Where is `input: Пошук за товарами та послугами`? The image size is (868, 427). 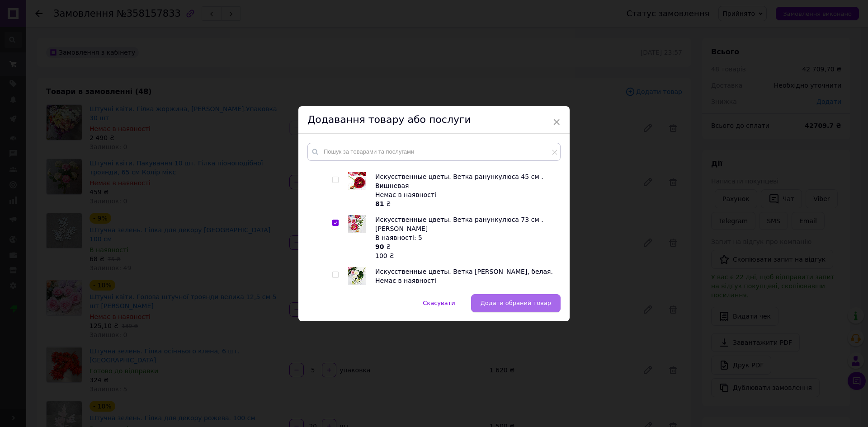 input: Пошук за товарами та послугами is located at coordinates (434, 151).